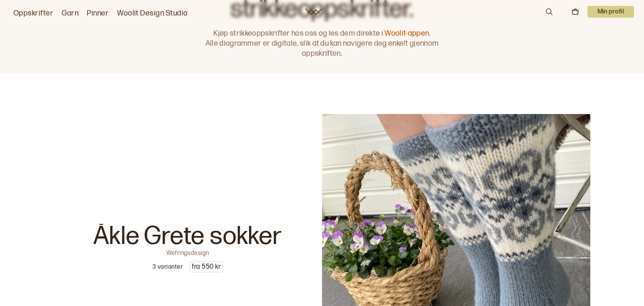 This screenshot has height=306, width=644. Describe the element at coordinates (70, 13) in the screenshot. I see `a: Garn` at that location.